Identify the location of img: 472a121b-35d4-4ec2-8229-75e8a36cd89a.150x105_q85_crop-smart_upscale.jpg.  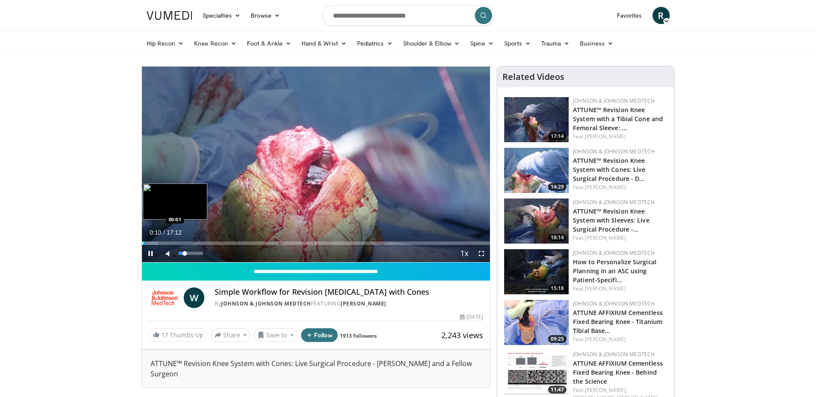
(536, 272).